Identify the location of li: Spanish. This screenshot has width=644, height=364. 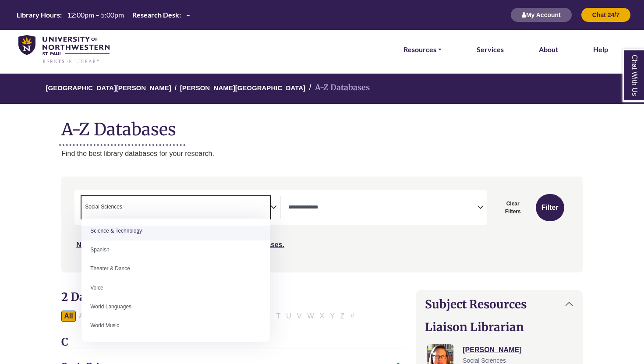
(175, 249).